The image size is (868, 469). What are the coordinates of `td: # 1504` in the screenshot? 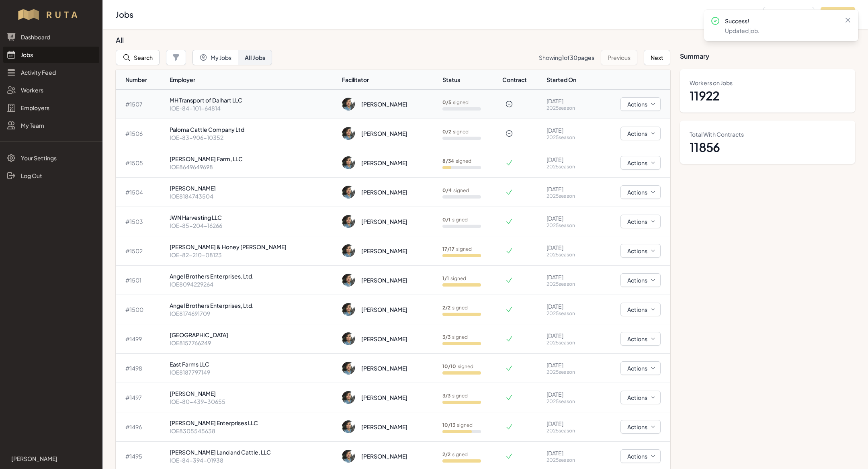 It's located at (141, 192).